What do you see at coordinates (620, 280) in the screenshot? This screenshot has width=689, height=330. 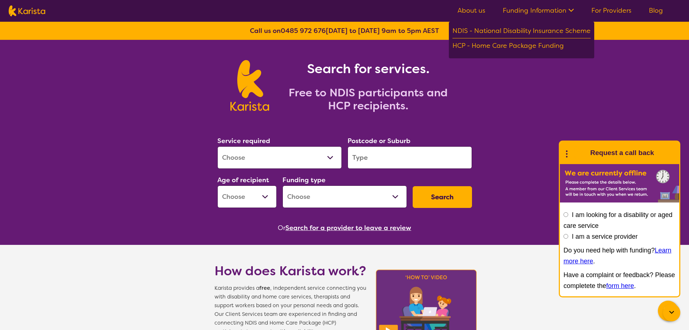 I see `p: Have a complaint or feedback? Please completete the .` at bounding box center [620, 280].